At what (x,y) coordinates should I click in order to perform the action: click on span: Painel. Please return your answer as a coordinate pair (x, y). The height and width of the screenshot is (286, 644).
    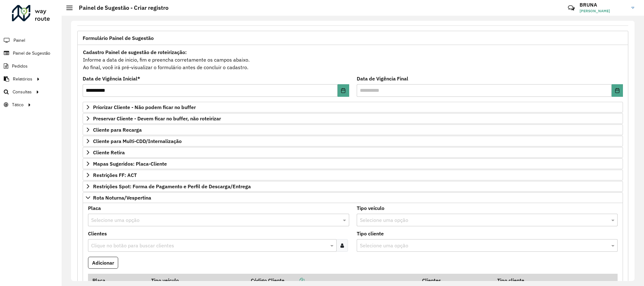
    Looking at the image, I should click on (19, 40).